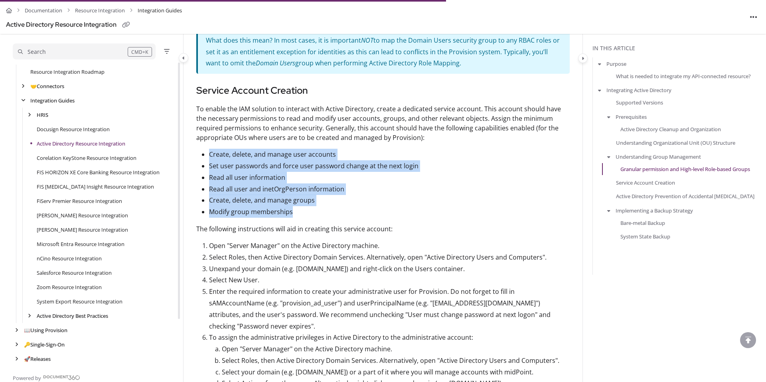  Describe the element at coordinates (98, 172) in the screenshot. I see `a: FIS HORIZON XE Core Banking Resource Integration` at that location.